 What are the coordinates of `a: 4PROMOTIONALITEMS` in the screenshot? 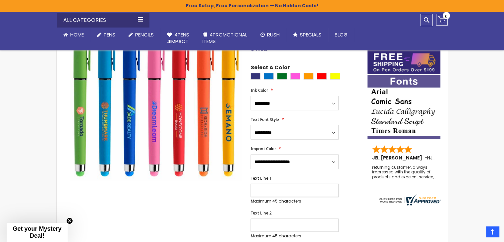 It's located at (225, 38).